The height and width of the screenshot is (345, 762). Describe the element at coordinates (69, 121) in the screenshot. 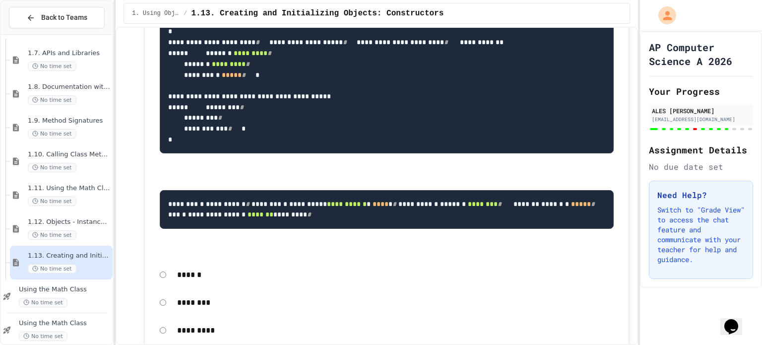

I see `span: 1.9. Method Signatures` at that location.